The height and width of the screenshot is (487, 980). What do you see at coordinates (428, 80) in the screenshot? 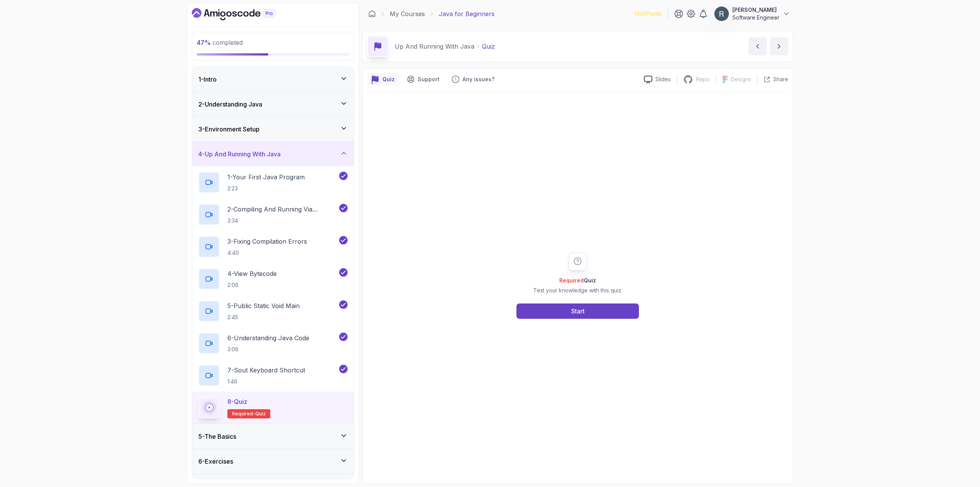
I see `p: Support` at bounding box center [428, 80].